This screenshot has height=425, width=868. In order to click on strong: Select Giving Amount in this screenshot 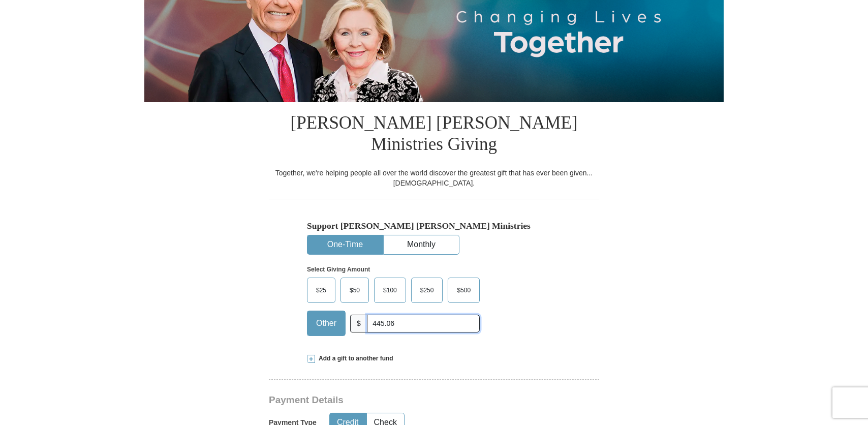, I will do `click(339, 270)`.